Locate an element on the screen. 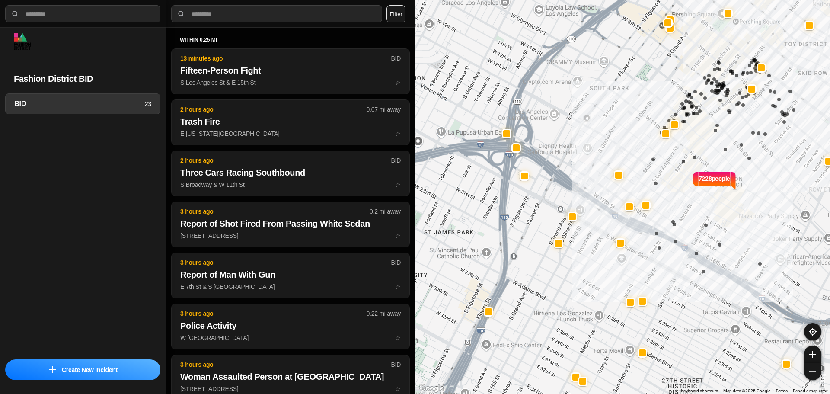 The width and height of the screenshot is (830, 394). a: 2 hours agoBIDThree Cars Racing SouthboundS Broadway & W 11th Ststar is located at coordinates (290, 184).